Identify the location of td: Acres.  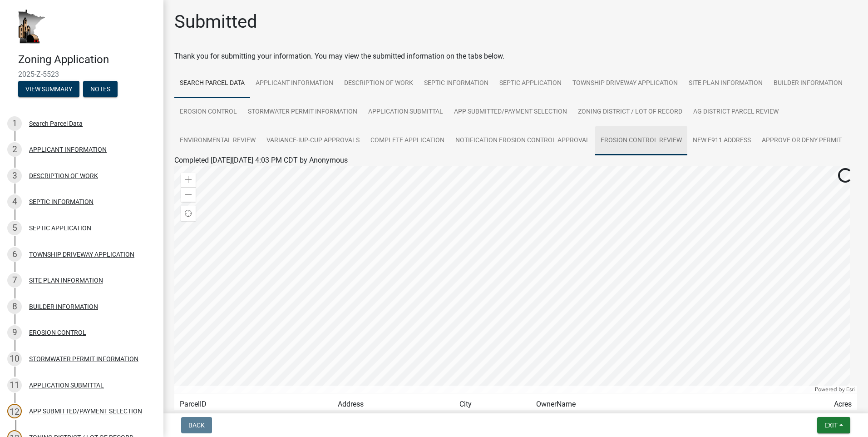
(802, 404).